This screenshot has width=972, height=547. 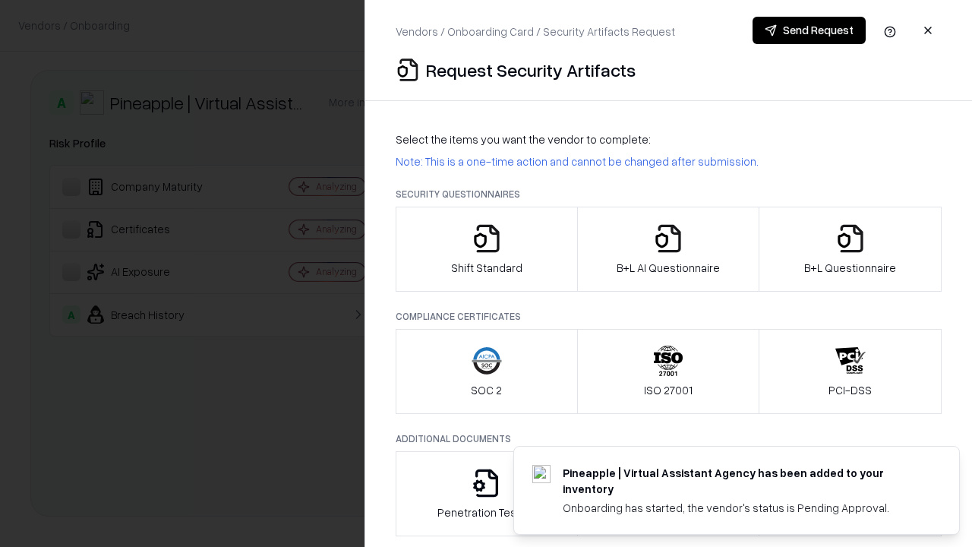 What do you see at coordinates (486, 512) in the screenshot?
I see `p: Penetration Testing` at bounding box center [486, 512].